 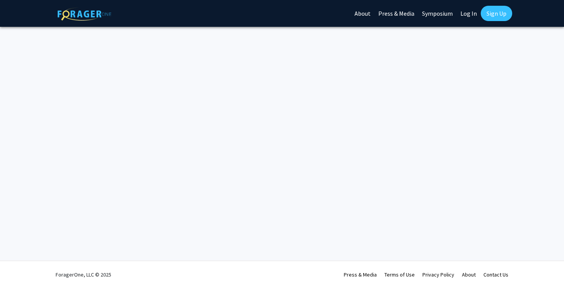 I want to click on a: Privacy Policy, so click(x=438, y=275).